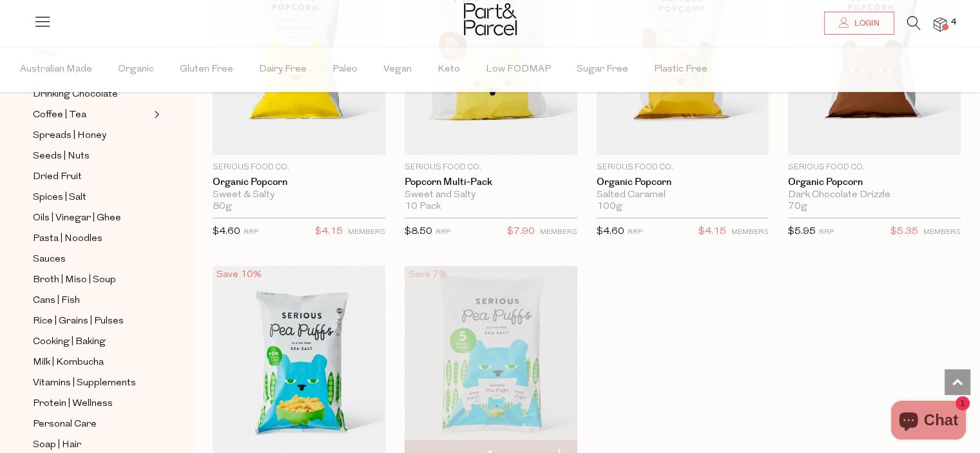 This screenshot has height=453, width=980. What do you see at coordinates (683, 195) in the screenshot?
I see `div: Salted Caramel` at bounding box center [683, 195].